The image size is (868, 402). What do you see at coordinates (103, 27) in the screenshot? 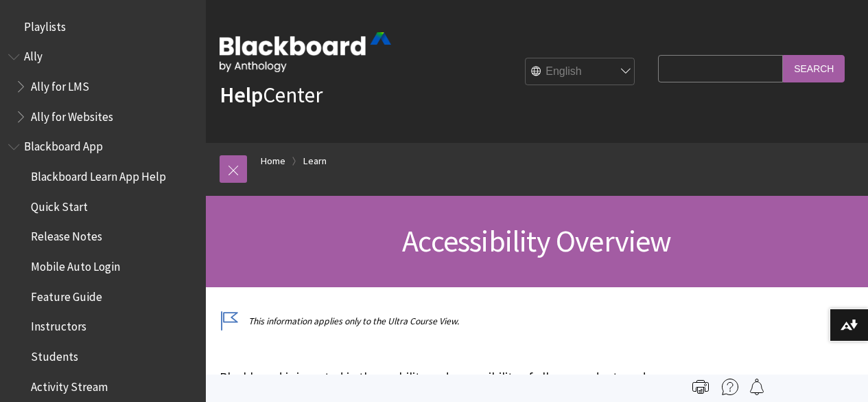
I see `nav: Book outline for Playlists` at bounding box center [103, 27].